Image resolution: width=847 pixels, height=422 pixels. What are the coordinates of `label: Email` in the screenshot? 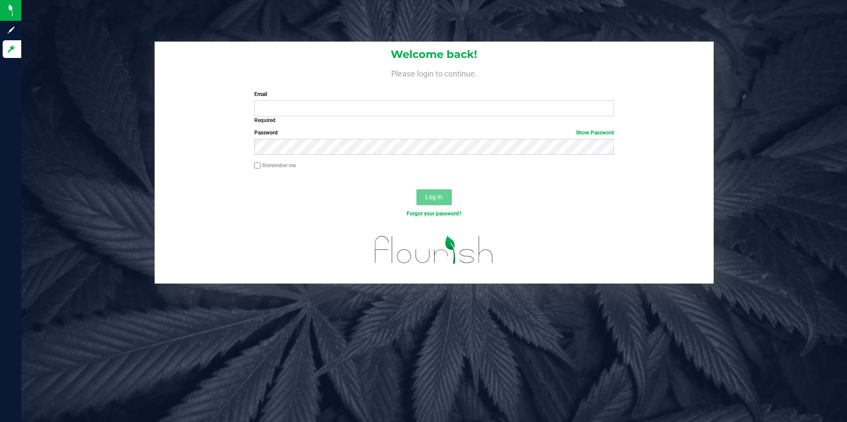 It's located at (434, 94).